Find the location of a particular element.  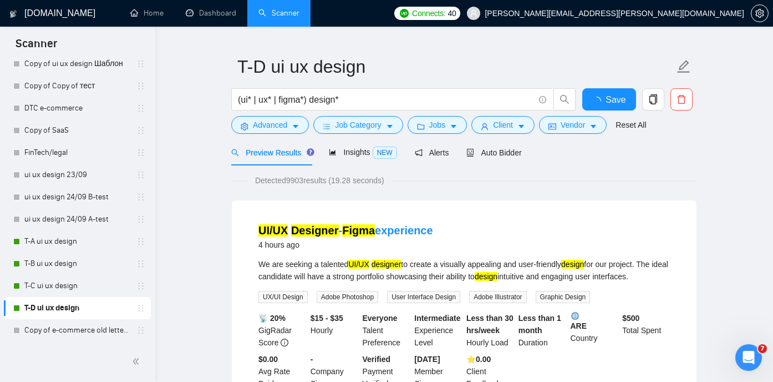

button: search is located at coordinates (565, 99).